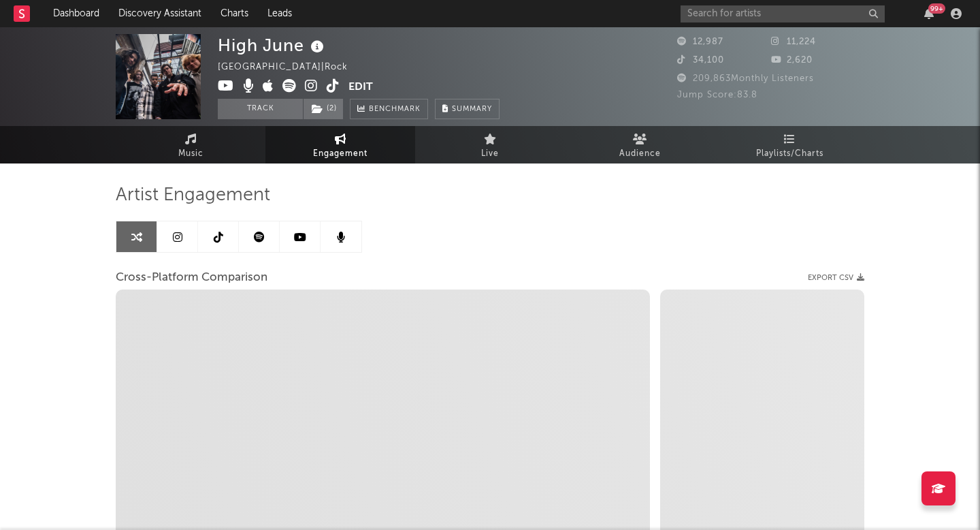 The width and height of the screenshot is (980, 530). What do you see at coordinates (936, 8) in the screenshot?
I see `div: 99 +` at bounding box center [936, 8].